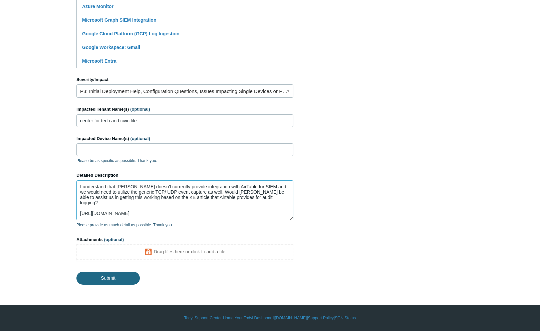 This screenshot has height=331, width=540. I want to click on input: Submit, so click(108, 278).